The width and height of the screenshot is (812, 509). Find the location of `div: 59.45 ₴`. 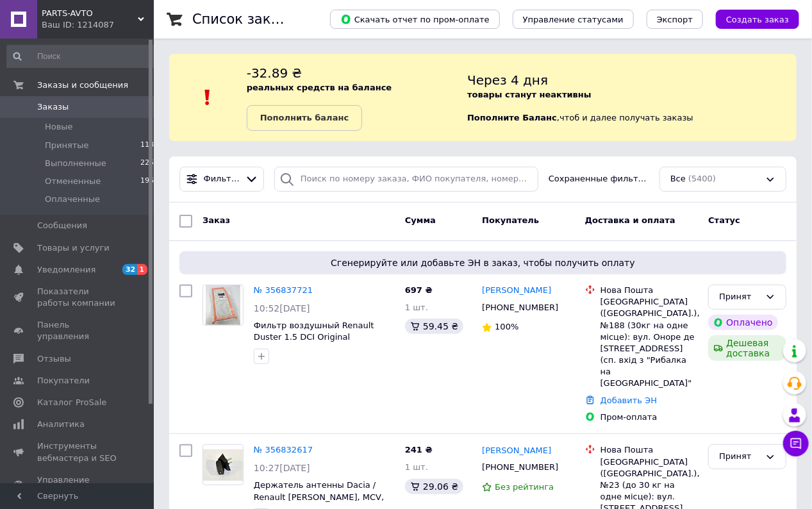

div: 59.45 ₴ is located at coordinates (434, 327).